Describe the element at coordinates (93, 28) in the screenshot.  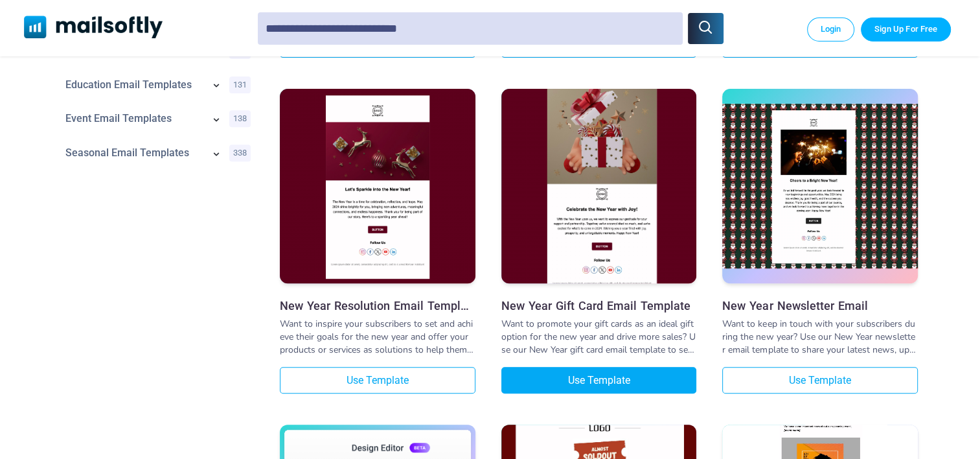
I see `a: Mailsoftly` at that location.